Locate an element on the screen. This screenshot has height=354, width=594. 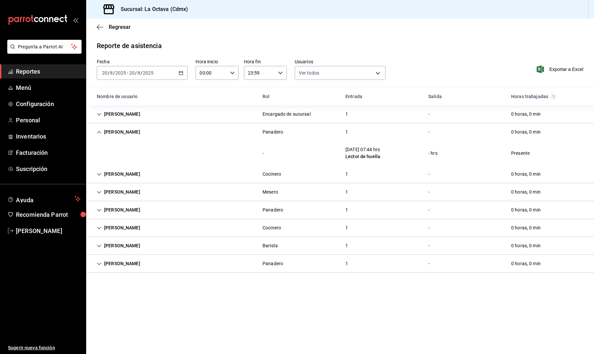
span: Sugerir nueva función is located at coordinates (44, 348).